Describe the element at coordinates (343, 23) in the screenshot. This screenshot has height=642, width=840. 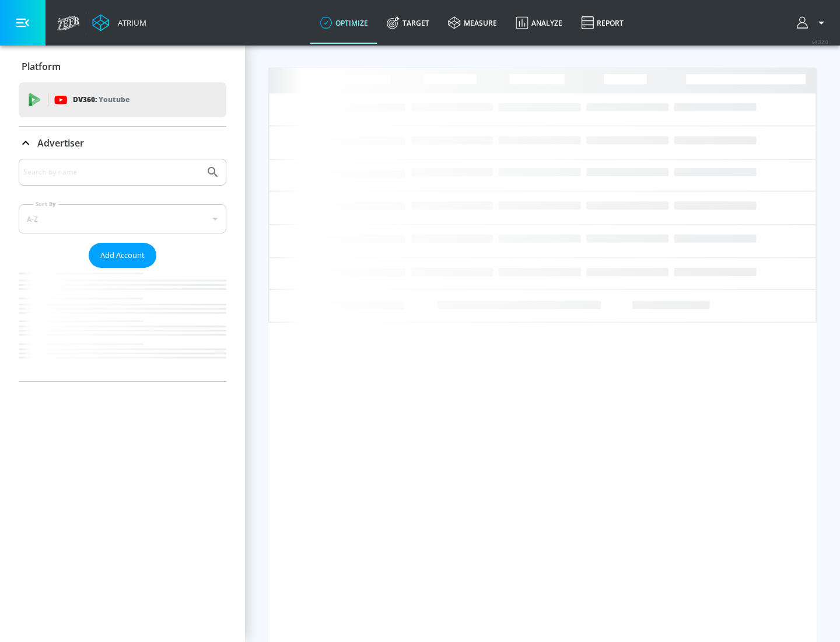
I see `a: optimize` at that location.